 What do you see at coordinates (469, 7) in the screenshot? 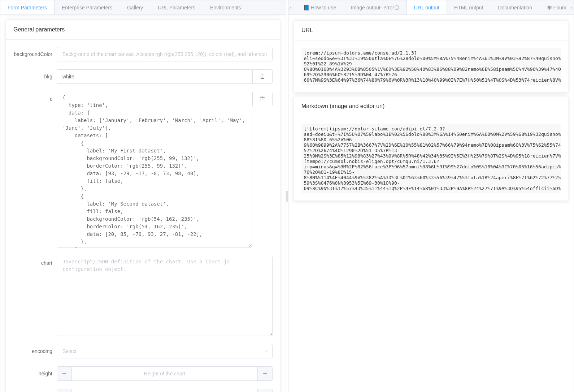
I see `span: HTML output` at bounding box center [469, 7].